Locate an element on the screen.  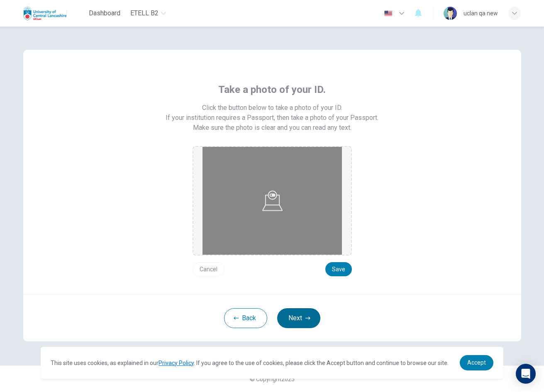
button: Cancel is located at coordinates (208, 270).